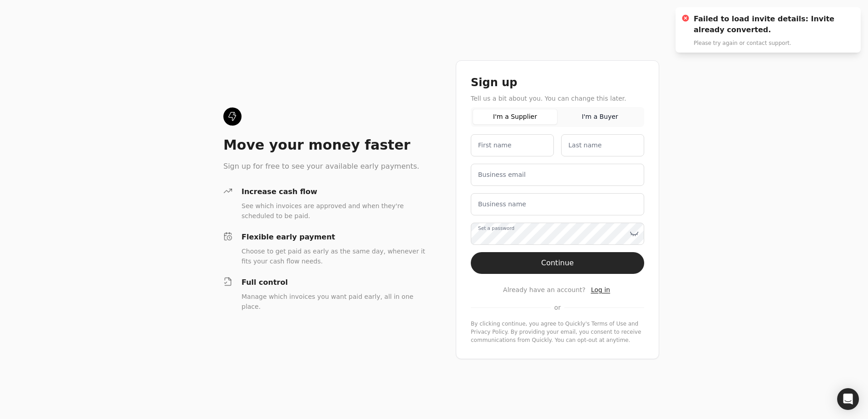 The height and width of the screenshot is (419, 868). What do you see at coordinates (599, 117) in the screenshot?
I see `button: I'm a Buyer` at bounding box center [599, 117].